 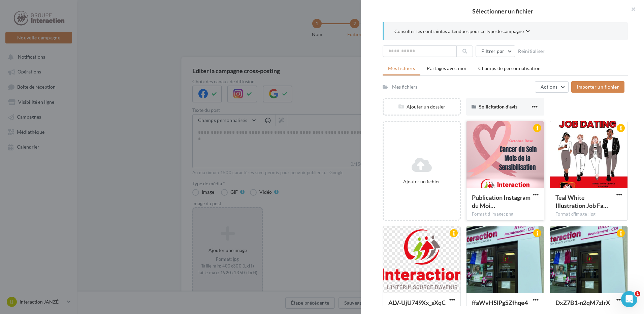 What do you see at coordinates (501, 201) in the screenshot?
I see `span: Publication Instagram du Mois de la Sensibilisation au Cancer du Sein Dégradé Rose` at bounding box center [501, 201].